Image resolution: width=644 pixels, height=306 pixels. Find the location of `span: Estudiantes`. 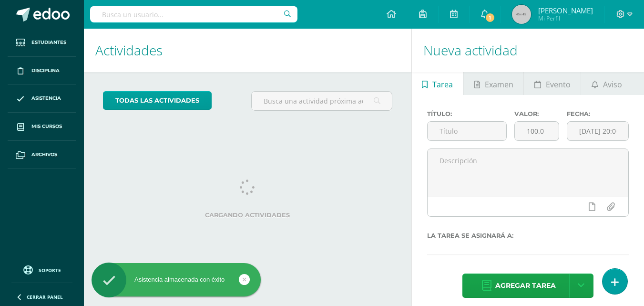

span: Estudiantes is located at coordinates (49, 42).